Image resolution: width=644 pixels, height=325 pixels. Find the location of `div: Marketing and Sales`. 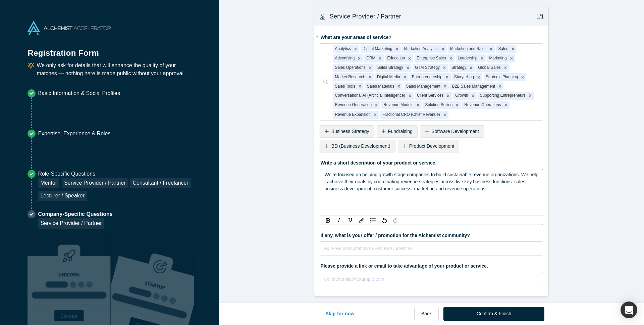

div: Marketing and Sales is located at coordinates (467, 49).